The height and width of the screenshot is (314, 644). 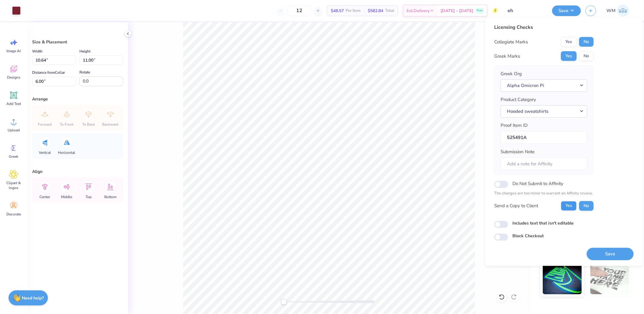 I want to click on span: $582.84, so click(x=375, y=10).